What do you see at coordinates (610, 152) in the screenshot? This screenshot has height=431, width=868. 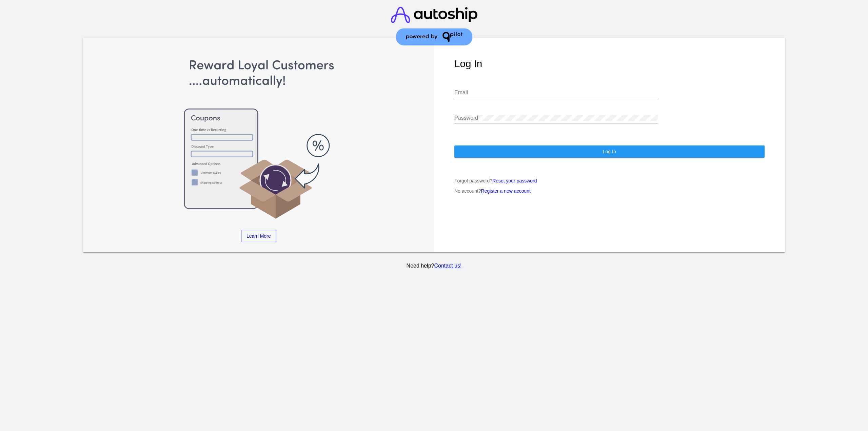 I see `button: Log In` at bounding box center [610, 152].